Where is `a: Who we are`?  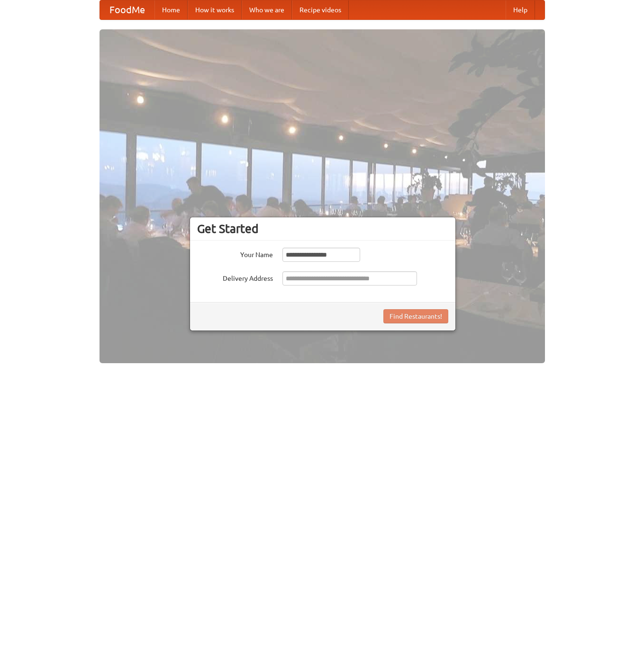 a: Who we are is located at coordinates (267, 10).